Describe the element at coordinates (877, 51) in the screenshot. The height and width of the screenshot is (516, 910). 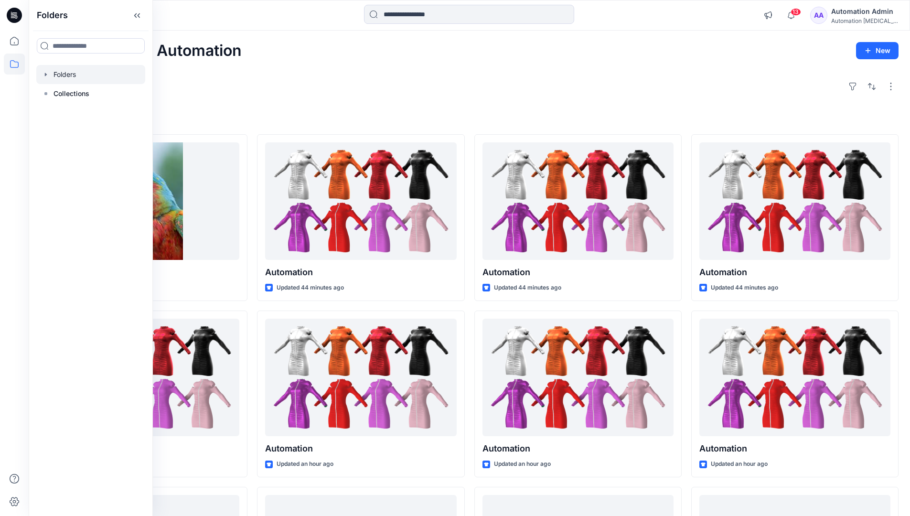
I see `button: New` at that location.